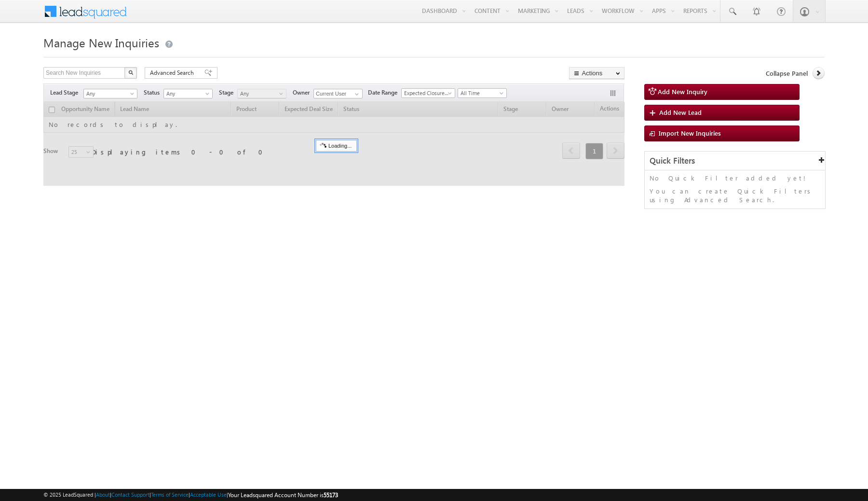 This screenshot has width=868, height=501. I want to click on span: Expected Closure Date, so click(427, 93).